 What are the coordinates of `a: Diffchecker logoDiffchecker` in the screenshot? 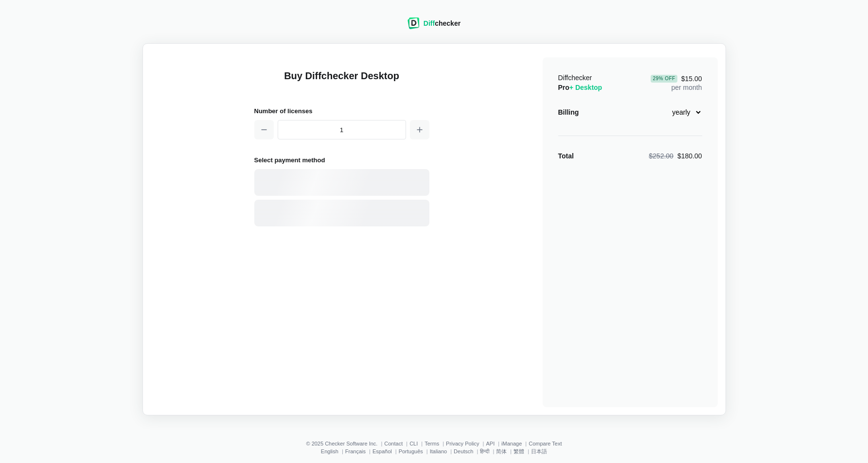 It's located at (434, 27).